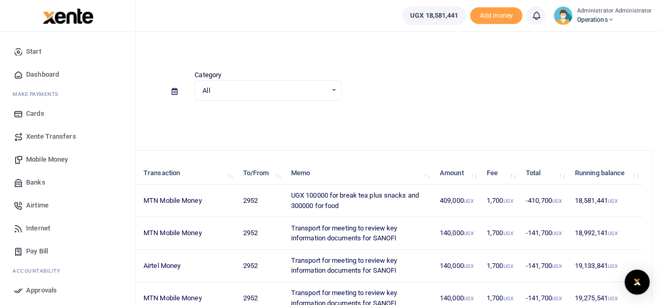 The image size is (660, 305). Describe the element at coordinates (37, 252) in the screenshot. I see `span: Pay Bill` at that location.